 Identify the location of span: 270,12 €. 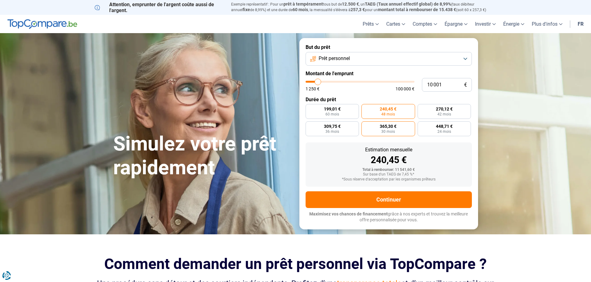
(444, 109).